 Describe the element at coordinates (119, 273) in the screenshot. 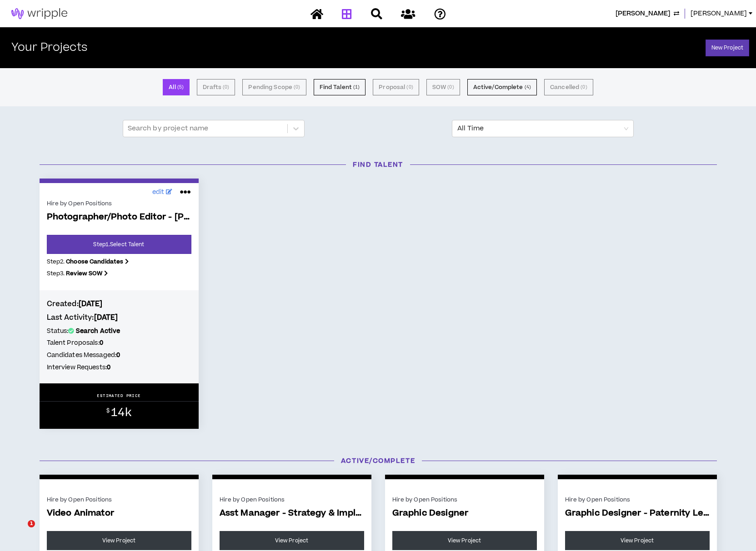

I see `p: Step 3 .` at that location.